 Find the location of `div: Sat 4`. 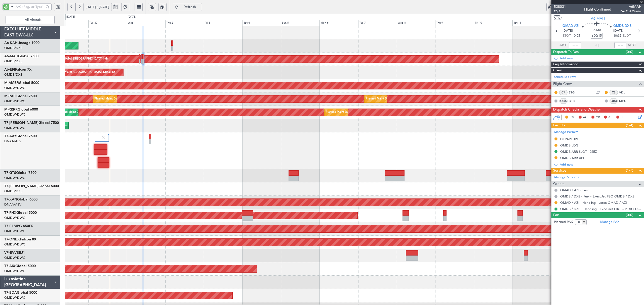

div: Sat 4 is located at coordinates (262, 23).